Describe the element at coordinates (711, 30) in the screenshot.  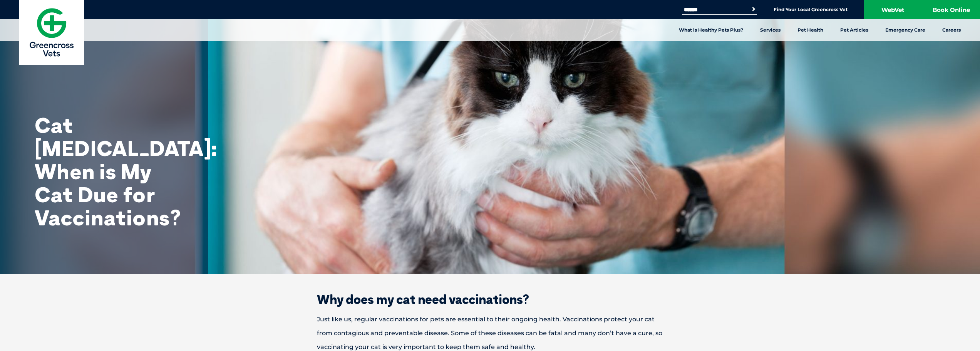
I see `a: What is Healthy Pets Plus?` at that location.